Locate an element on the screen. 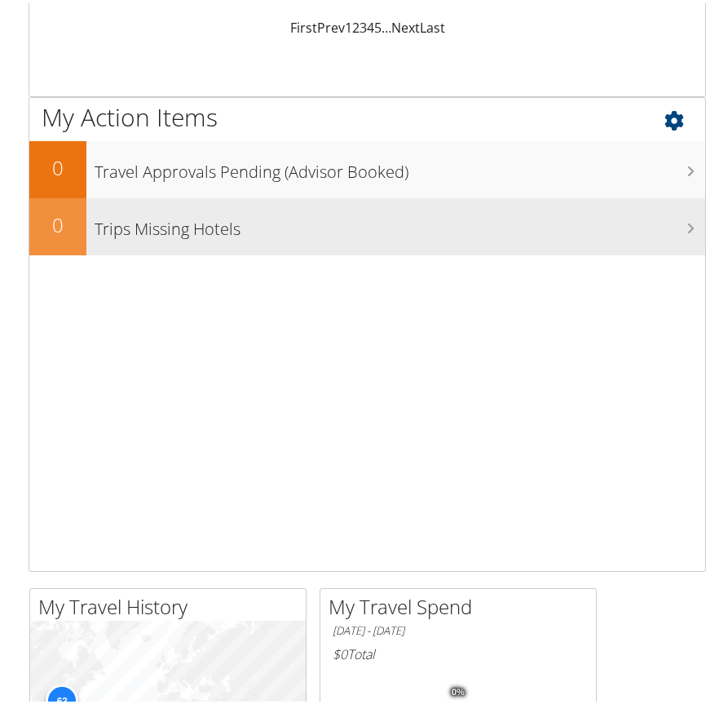 The height and width of the screenshot is (704, 728). span: $0 is located at coordinates (340, 651).